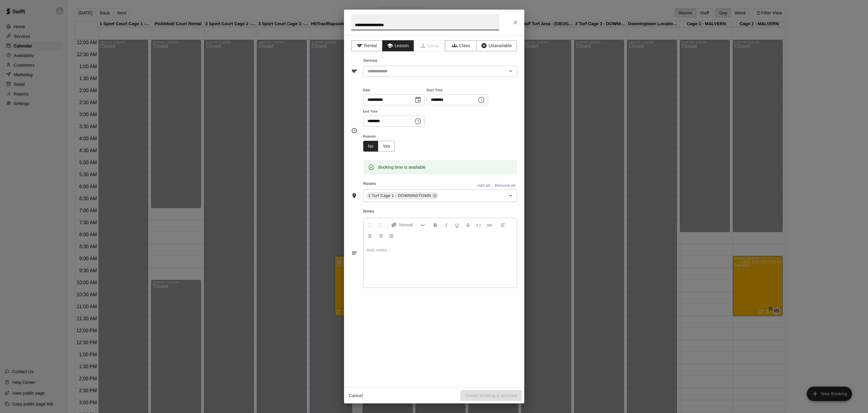 The height and width of the screenshot is (413, 868). Describe the element at coordinates (356, 396) in the screenshot. I see `button: Cancel` at that location.